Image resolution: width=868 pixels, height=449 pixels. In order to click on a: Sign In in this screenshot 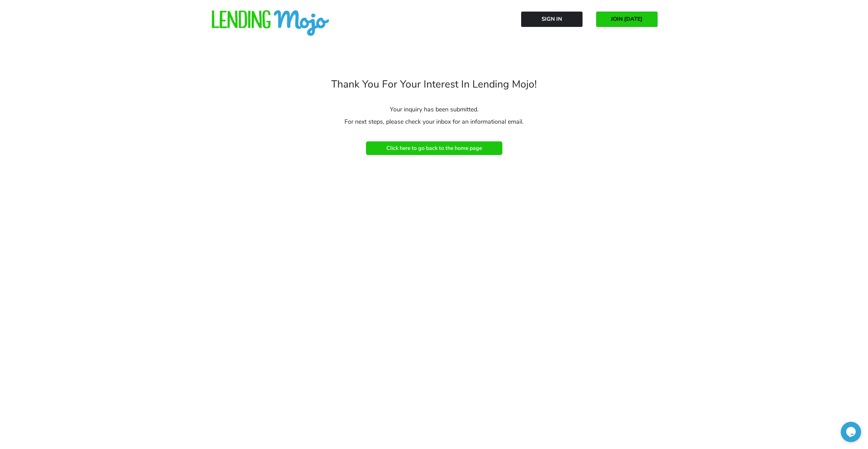, I will do `click(552, 19)`.